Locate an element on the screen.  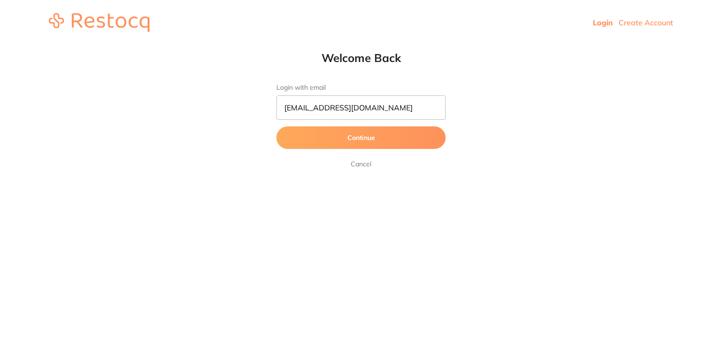
a: Login is located at coordinates (603, 23).